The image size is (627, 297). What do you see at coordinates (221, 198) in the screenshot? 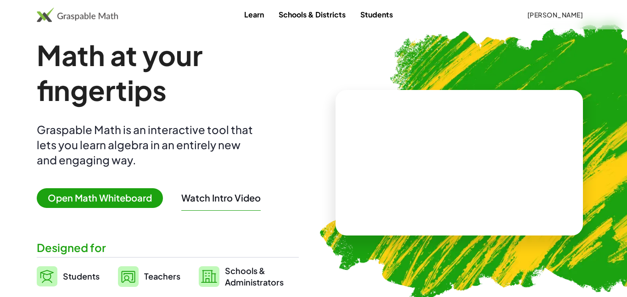
I see `button: Watch Intro Video` at bounding box center [221, 198].